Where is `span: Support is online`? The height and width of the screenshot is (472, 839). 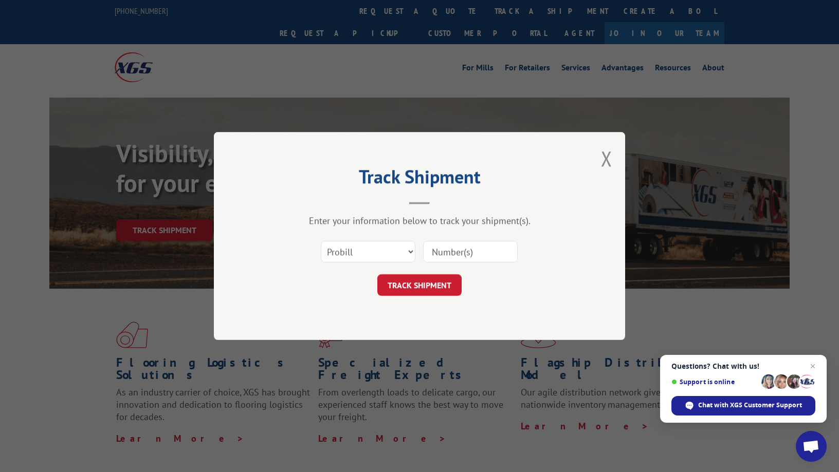
span: Support is online is located at coordinates (714, 382).